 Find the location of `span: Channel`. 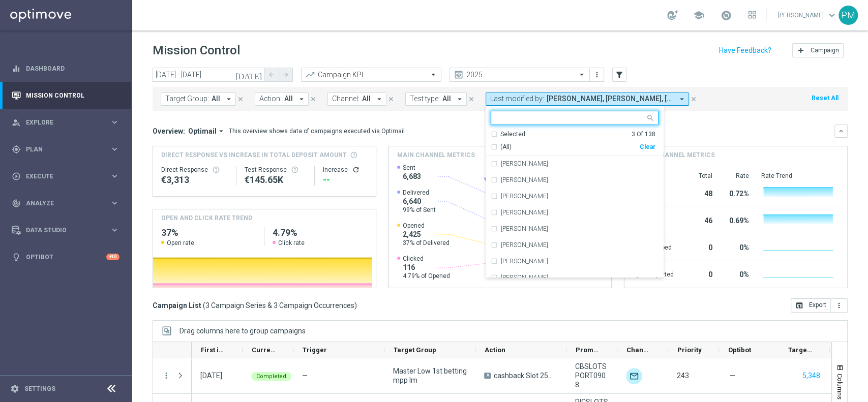

span: Channel is located at coordinates (638, 350).